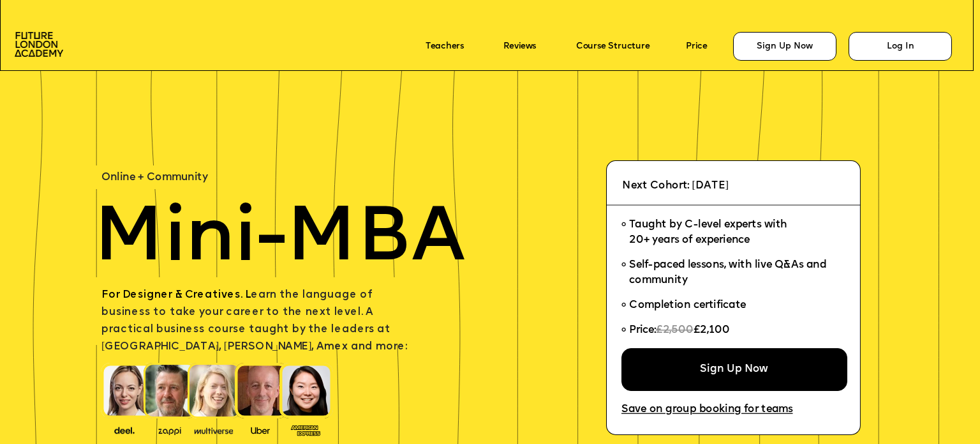  I want to click on img: image-b7d05013-d886-4065-8d38-3eca2af40620.png, so click(214, 430).